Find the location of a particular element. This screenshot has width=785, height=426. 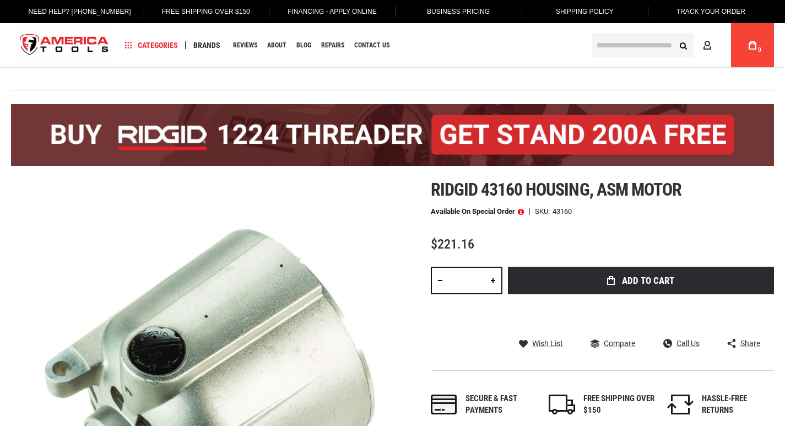

span: 0 is located at coordinates (760, 50).